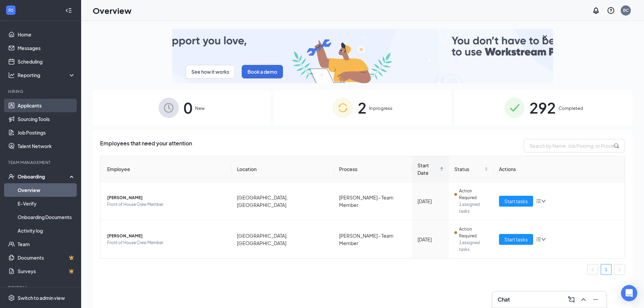  I want to click on button: See how it works, so click(210, 72).